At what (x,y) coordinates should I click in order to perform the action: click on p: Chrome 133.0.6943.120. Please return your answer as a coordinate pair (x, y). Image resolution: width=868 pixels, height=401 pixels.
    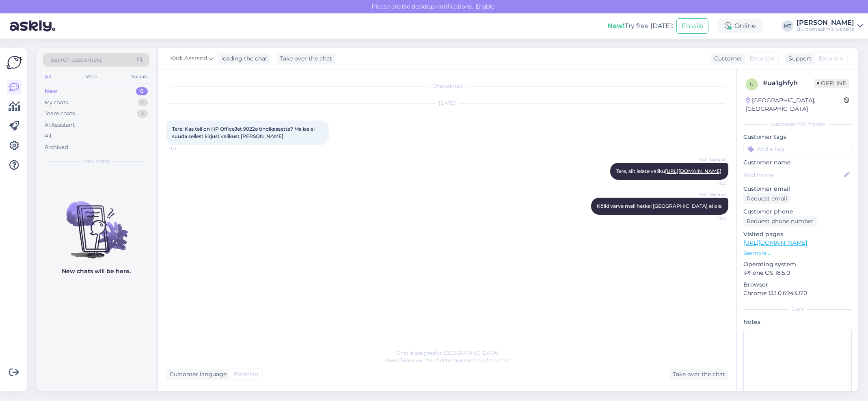
    Looking at the image, I should click on (797, 293).